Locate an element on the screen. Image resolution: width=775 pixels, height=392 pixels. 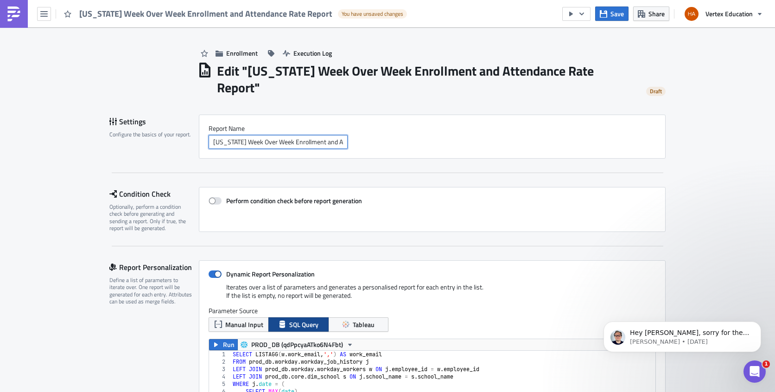
button: Save is located at coordinates (612, 13).